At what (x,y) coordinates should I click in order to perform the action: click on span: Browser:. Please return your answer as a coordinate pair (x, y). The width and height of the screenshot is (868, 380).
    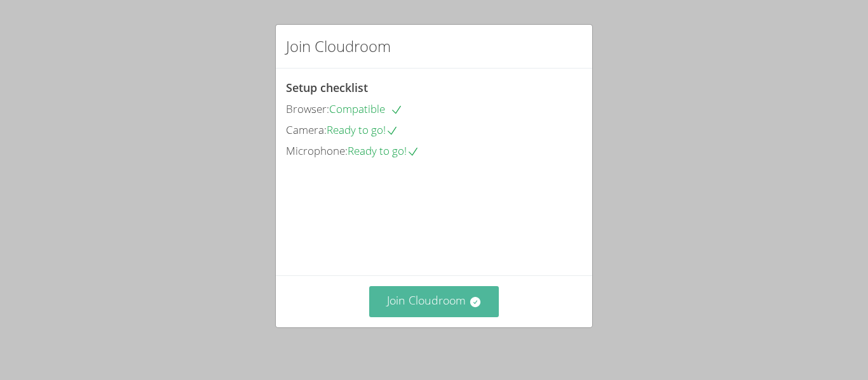
    Looking at the image, I should click on (307, 109).